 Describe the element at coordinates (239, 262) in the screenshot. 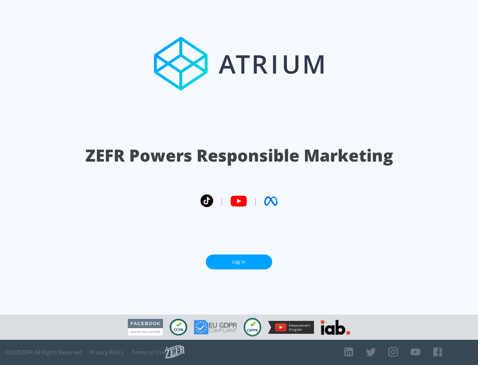

I see `a: Log In` at that location.